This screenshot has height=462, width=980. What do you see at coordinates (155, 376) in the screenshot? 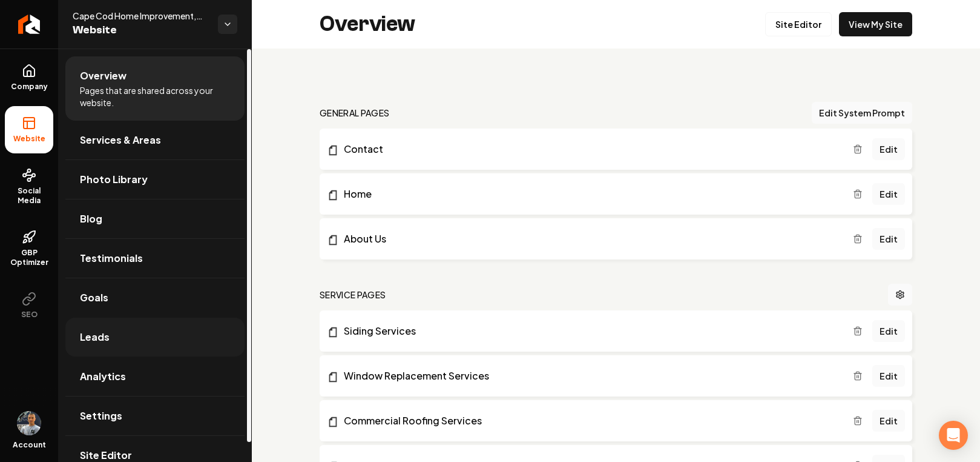
I see `a: Analytics` at bounding box center [155, 376].